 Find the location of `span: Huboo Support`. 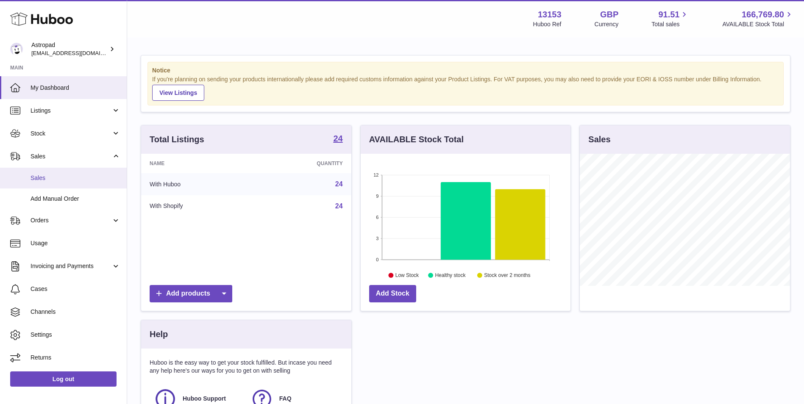

span: Huboo Support is located at coordinates (204, 399).